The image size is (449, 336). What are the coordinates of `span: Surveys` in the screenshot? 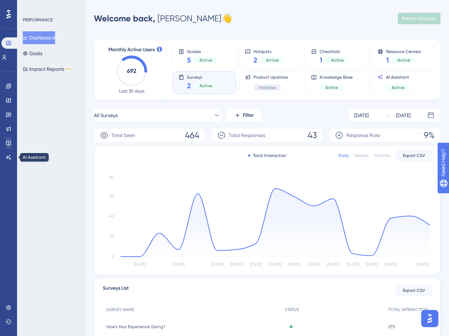 It's located at (202, 77).